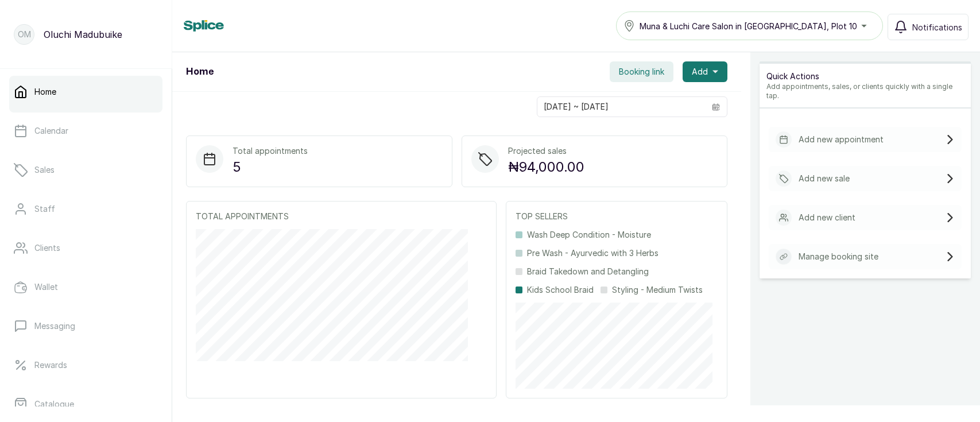  I want to click on p: Clients, so click(47, 249).